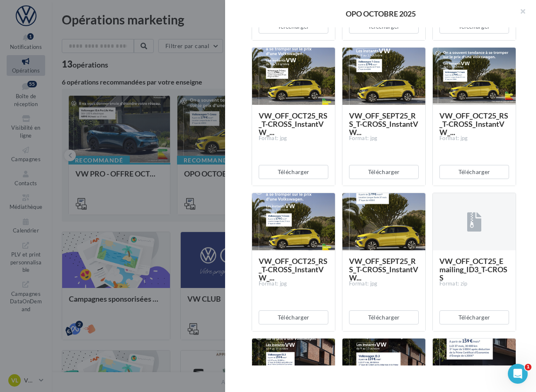 The image size is (536, 392). Describe the element at coordinates (529, 367) in the screenshot. I see `span: 1` at that location.